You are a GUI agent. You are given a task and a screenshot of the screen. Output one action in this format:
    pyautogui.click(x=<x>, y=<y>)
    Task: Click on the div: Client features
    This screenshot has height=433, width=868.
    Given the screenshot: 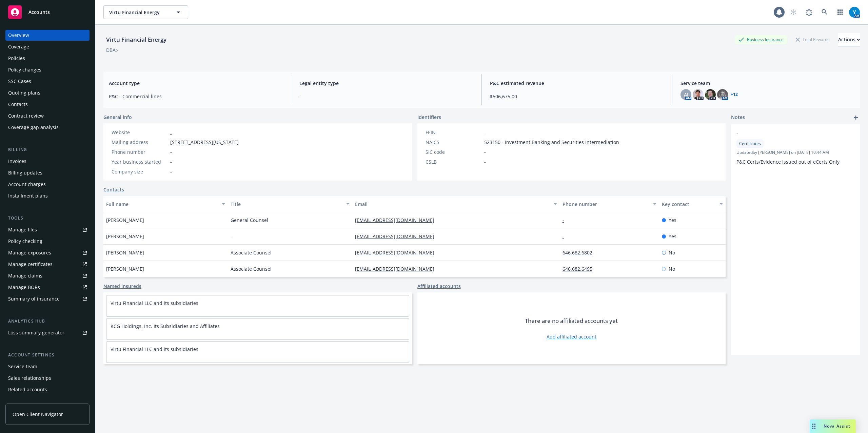 What is the action you would take?
    pyautogui.click(x=25, y=401)
    